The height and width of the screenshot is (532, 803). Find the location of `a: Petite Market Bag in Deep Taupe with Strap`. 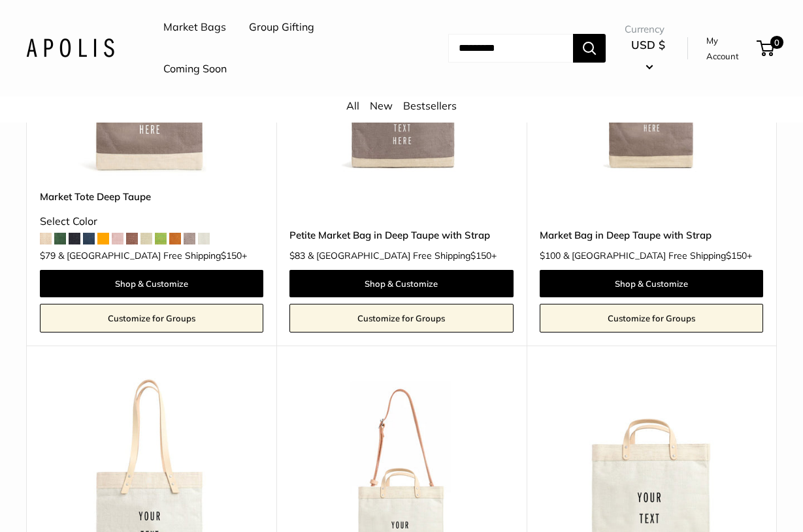

a: Petite Market Bag in Deep Taupe with Strap is located at coordinates (401, 235).